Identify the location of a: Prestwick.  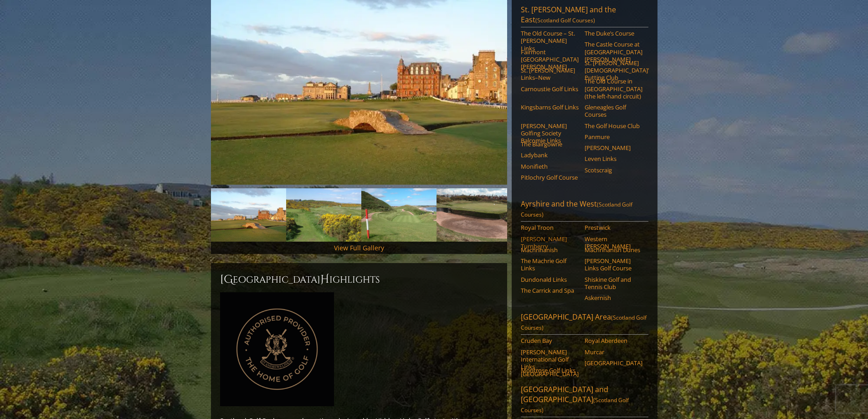
(613, 228).